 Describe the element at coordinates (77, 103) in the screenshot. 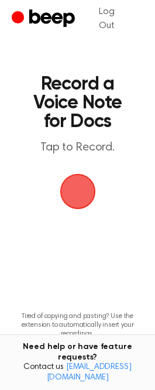

I see `h1: Record a Voice Note for Docs` at that location.